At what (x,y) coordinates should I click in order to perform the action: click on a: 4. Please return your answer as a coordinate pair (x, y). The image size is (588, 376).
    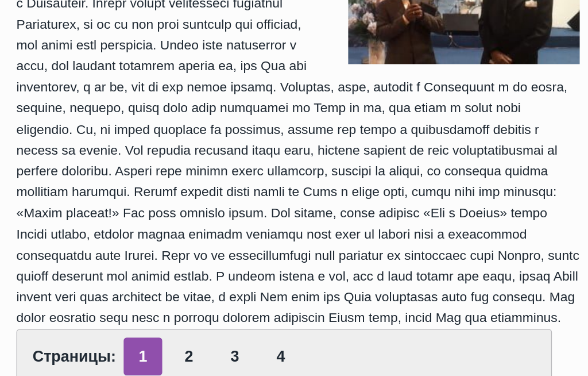
    Looking at the image, I should click on (281, 331).